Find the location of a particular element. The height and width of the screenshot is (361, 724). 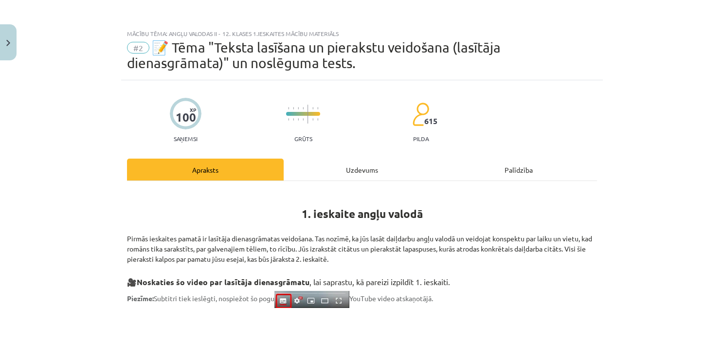

div: Apraksts is located at coordinates (205, 169).